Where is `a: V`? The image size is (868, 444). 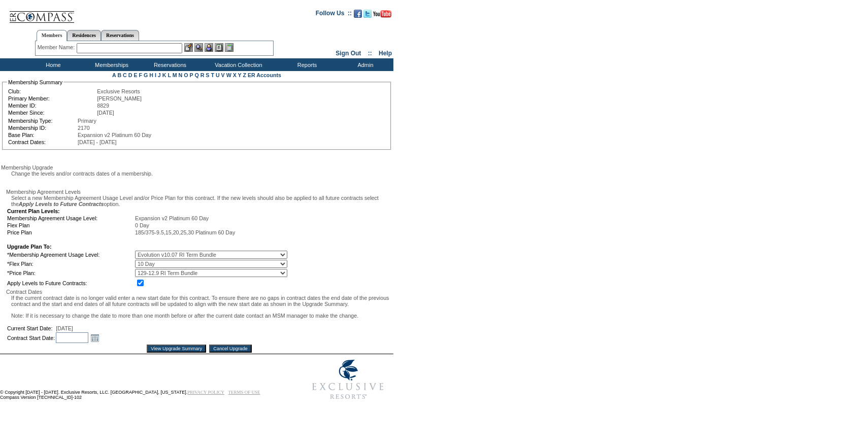
a: V is located at coordinates (223, 75).